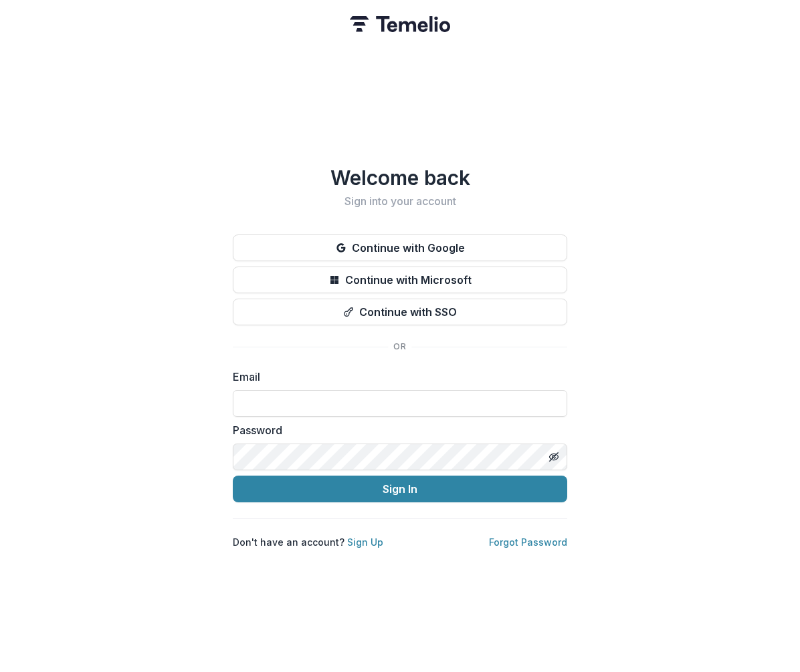  I want to click on label: Password, so click(396, 431).